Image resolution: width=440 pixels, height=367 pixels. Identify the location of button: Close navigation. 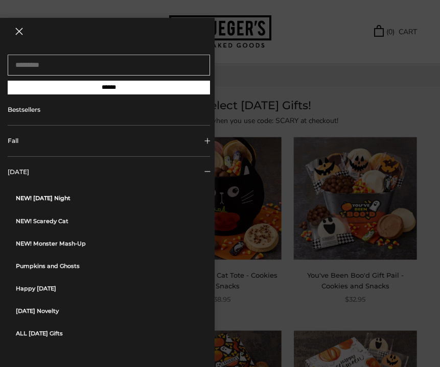
(19, 31).